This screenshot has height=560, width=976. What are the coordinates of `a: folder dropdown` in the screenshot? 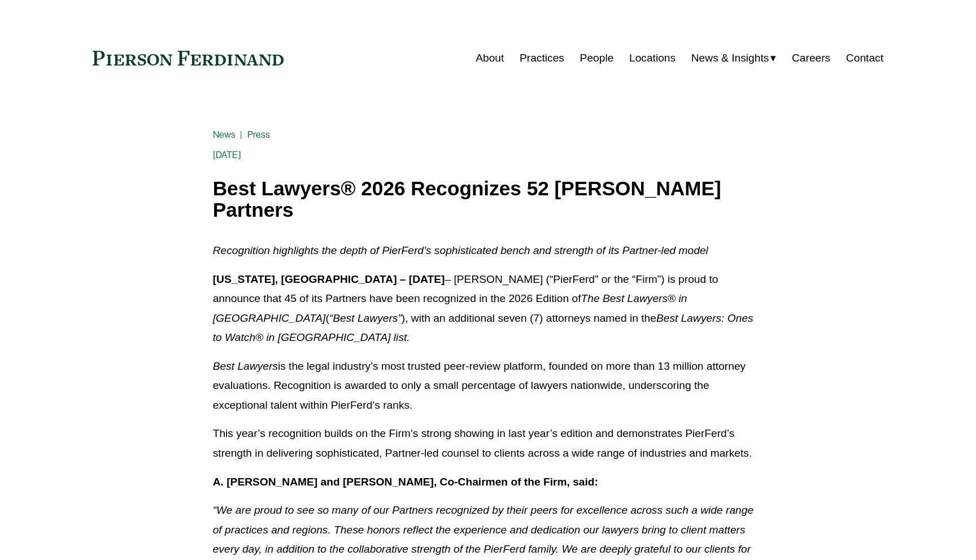 It's located at (733, 58).